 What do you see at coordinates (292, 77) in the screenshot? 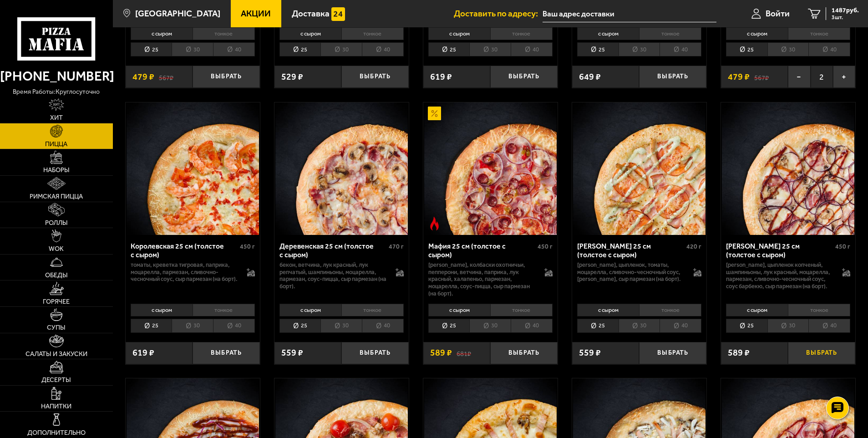
I see `span: 529 ₽` at bounding box center [292, 77].